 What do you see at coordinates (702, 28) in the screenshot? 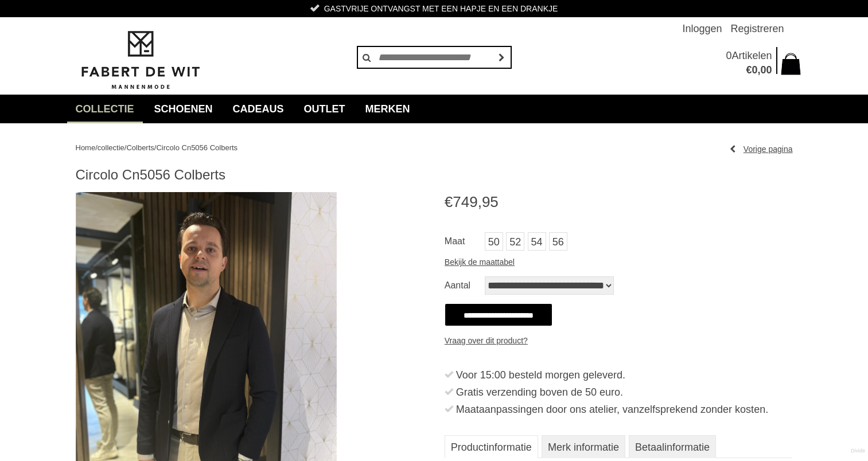
I see `a: Inloggen` at bounding box center [702, 28].